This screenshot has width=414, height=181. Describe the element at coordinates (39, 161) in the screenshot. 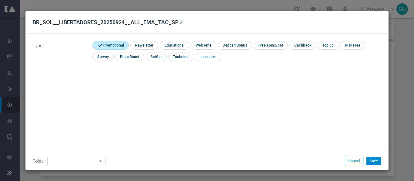

I see `label: Folder` at that location.